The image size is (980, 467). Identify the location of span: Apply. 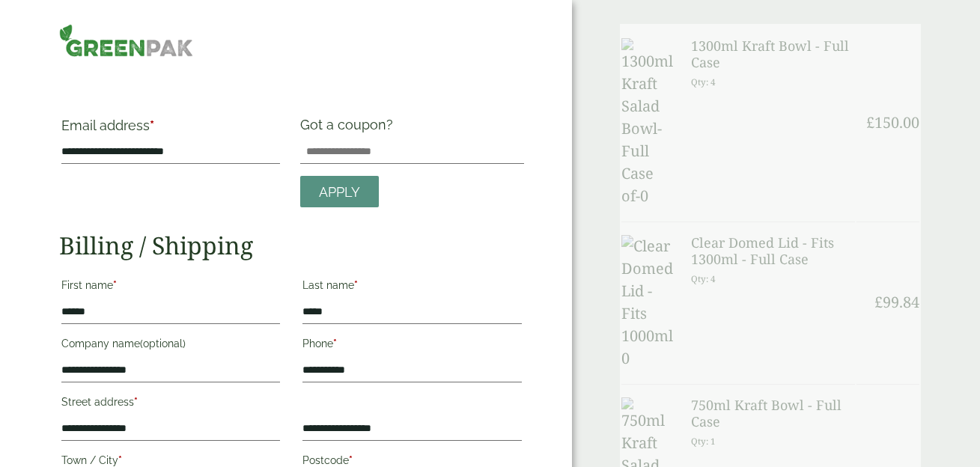
(339, 192).